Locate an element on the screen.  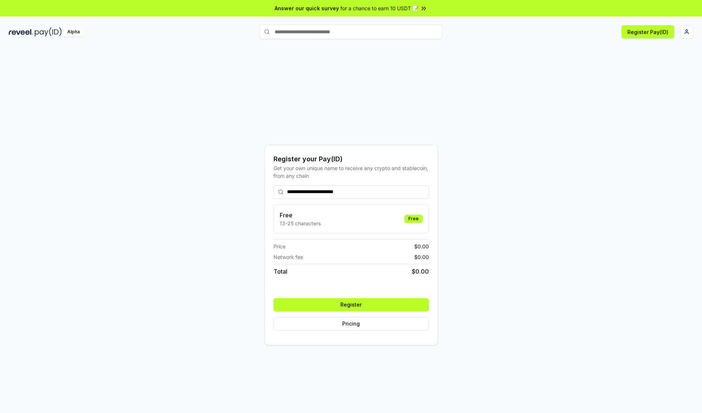
img: reveel_dark is located at coordinates (21, 32).